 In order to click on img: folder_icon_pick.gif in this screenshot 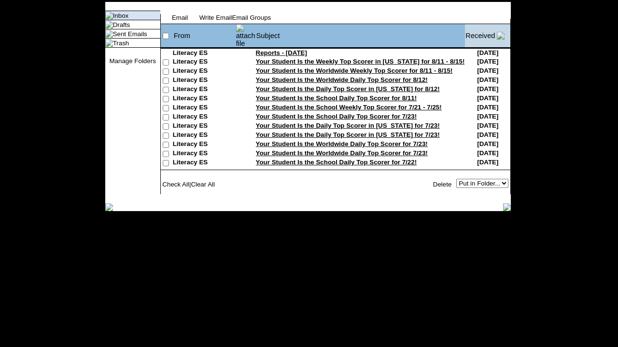, I will do `click(109, 15)`.